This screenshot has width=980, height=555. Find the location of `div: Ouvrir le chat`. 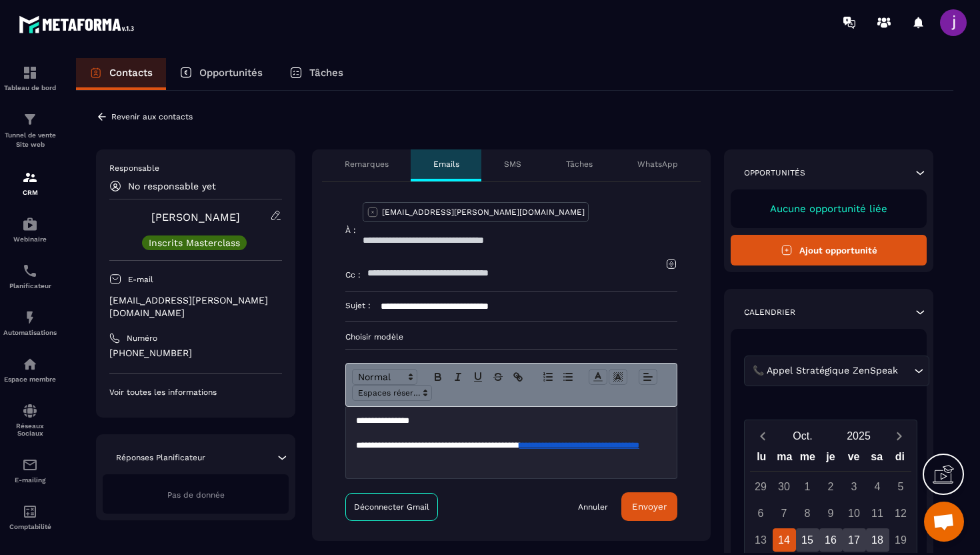

div: Ouvrir le chat is located at coordinates (944, 521).